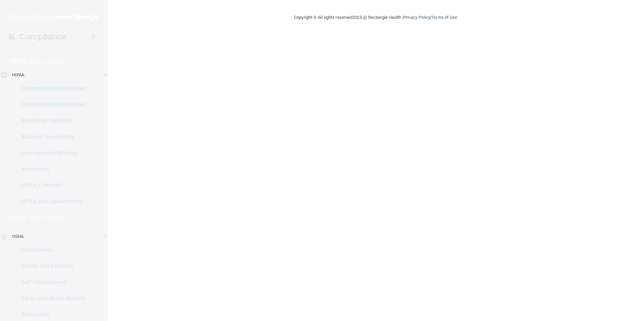 The width and height of the screenshot is (644, 321). Describe the element at coordinates (50, 153) in the screenshot. I see `p: Emergency Planning` at that location.